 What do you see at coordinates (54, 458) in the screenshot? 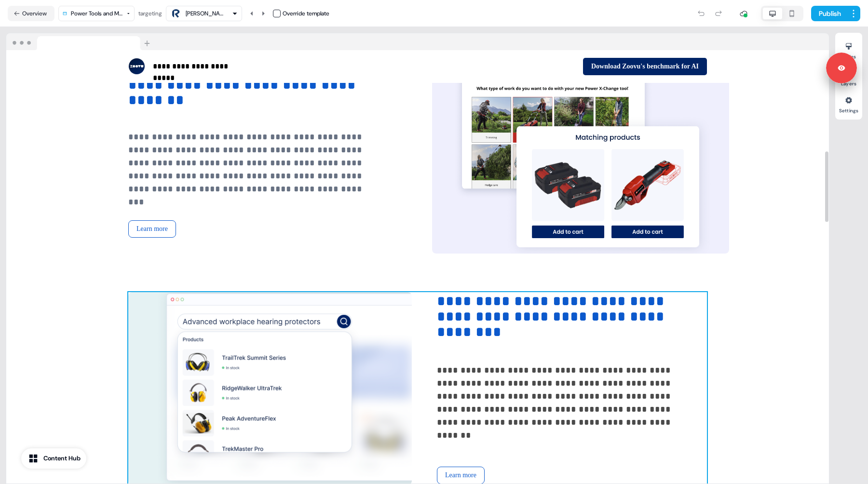
I see `button: Content Hub` at bounding box center [54, 458].